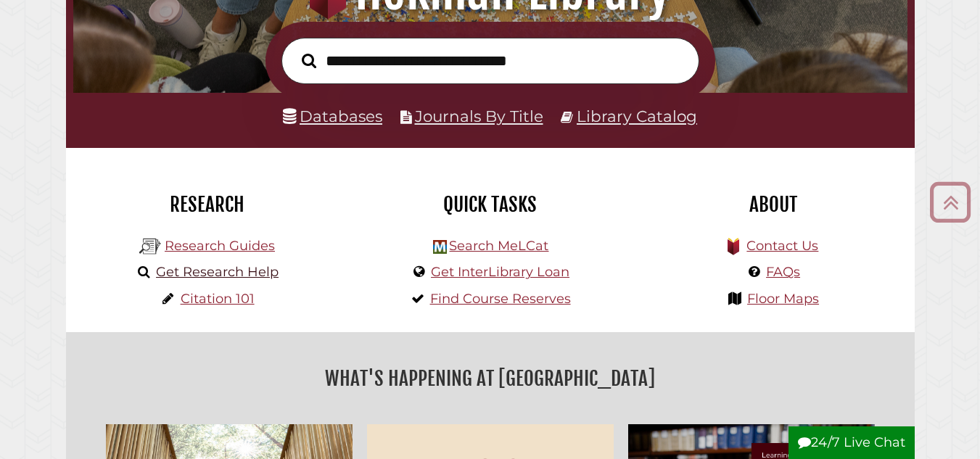  I want to click on a: Floor Maps, so click(782, 299).